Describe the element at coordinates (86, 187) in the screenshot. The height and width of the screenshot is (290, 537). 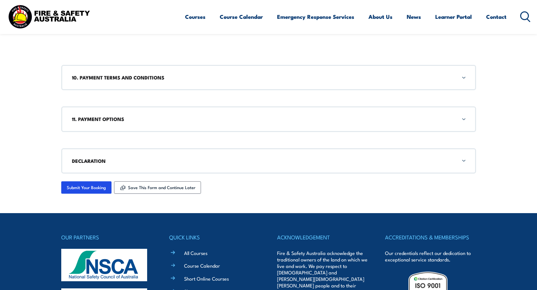
I see `input: Submit Your Booking` at that location.